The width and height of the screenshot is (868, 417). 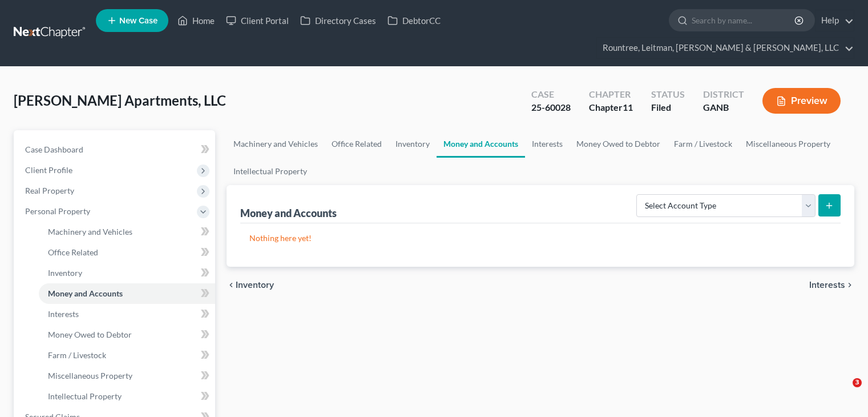 What do you see at coordinates (414, 21) in the screenshot?
I see `a: DebtorCC` at bounding box center [414, 21].